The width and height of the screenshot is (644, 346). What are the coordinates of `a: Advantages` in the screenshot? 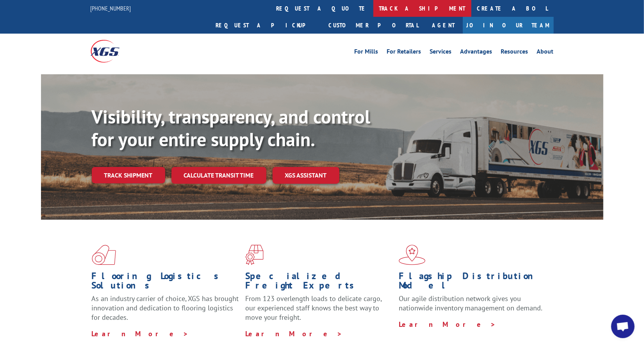 It's located at (477, 53).